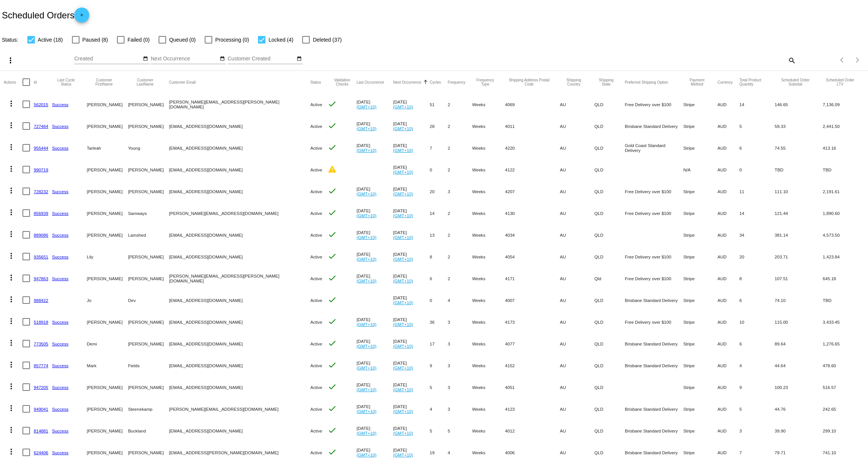 The image size is (868, 458). Describe the element at coordinates (700, 169) in the screenshot. I see `mat-cell: N/A` at that location.